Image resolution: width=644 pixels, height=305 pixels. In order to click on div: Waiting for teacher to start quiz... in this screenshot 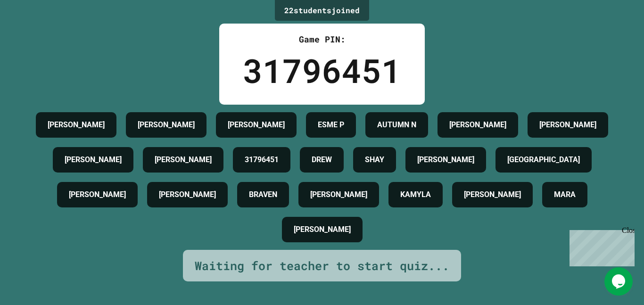, I will do `click(322, 266)`.